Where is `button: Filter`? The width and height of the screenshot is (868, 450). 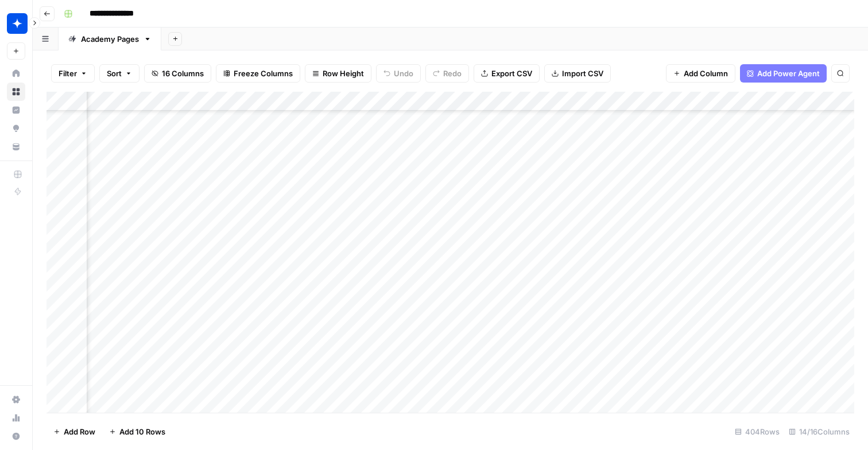
button: Filter is located at coordinates (73, 73).